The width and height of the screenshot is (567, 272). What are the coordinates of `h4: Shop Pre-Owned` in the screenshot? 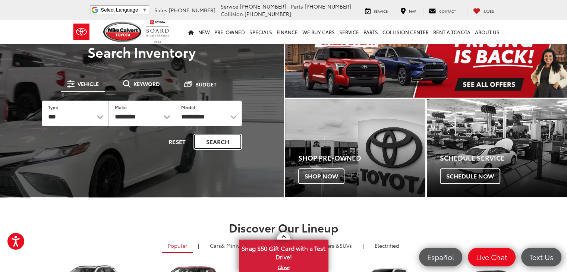 It's located at (362, 158).